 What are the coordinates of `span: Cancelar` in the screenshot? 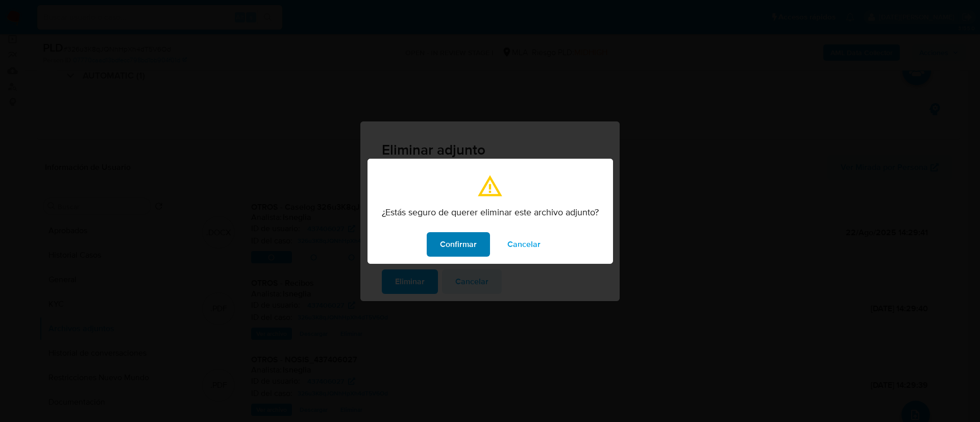 It's located at (524, 244).